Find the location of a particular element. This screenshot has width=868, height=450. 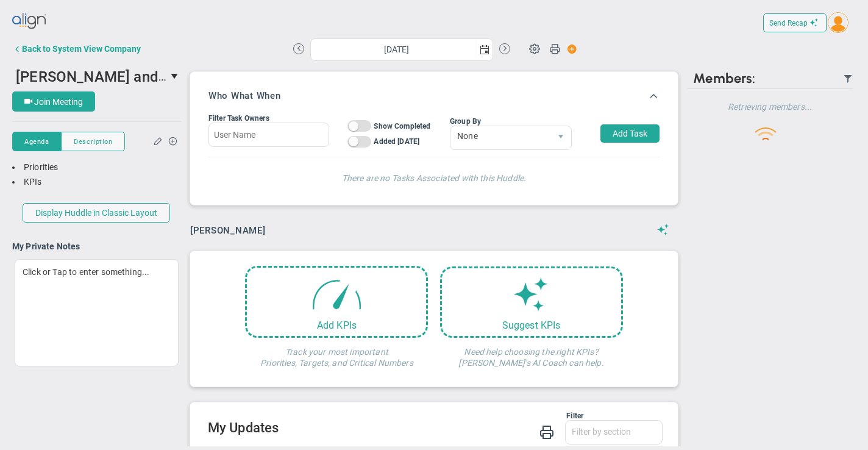

img: align-logo.svg is located at coordinates (30, 21).